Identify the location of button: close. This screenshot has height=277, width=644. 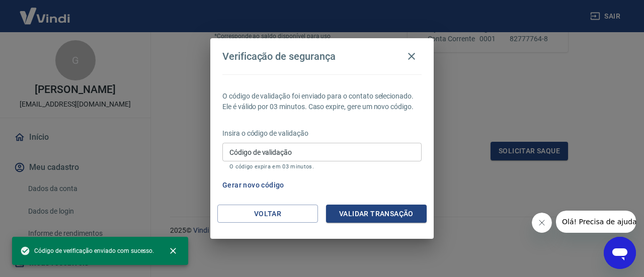
(173, 251).